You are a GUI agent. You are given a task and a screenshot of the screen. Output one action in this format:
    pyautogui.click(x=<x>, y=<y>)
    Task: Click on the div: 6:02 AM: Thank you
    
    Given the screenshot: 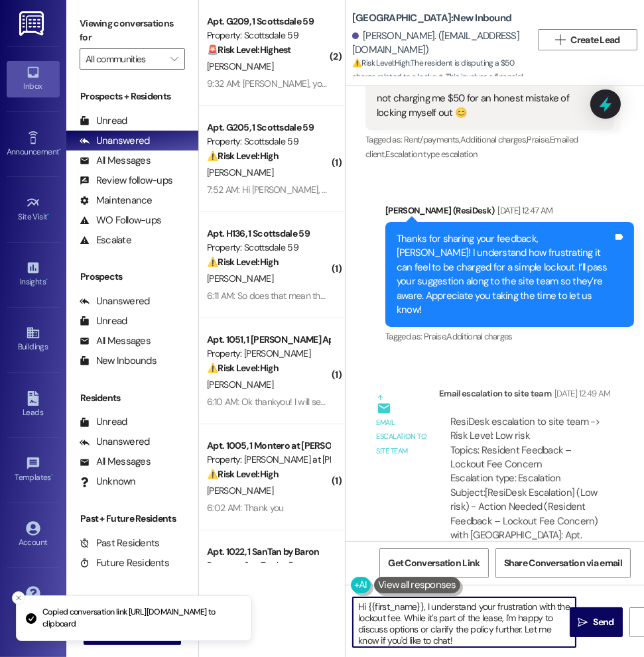 What is the action you would take?
    pyautogui.click(x=245, y=508)
    